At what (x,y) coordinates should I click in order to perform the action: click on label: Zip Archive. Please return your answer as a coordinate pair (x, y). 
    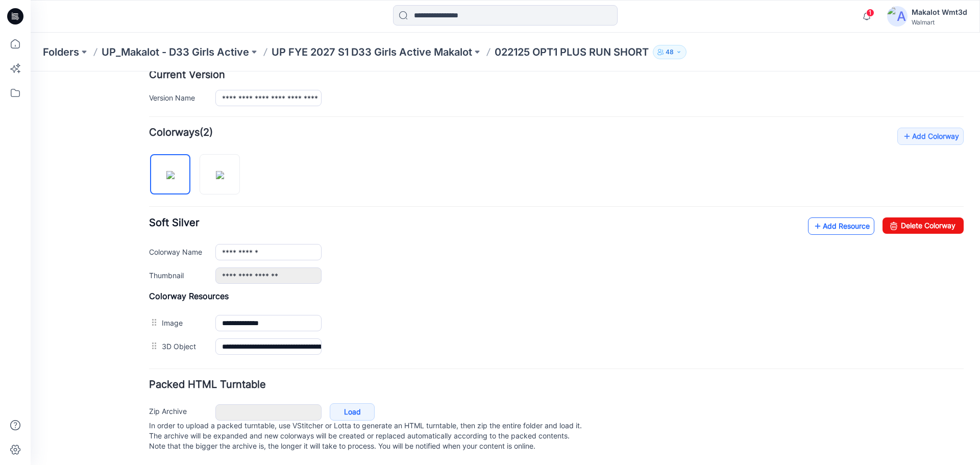
    Looking at the image, I should click on (146, 339).